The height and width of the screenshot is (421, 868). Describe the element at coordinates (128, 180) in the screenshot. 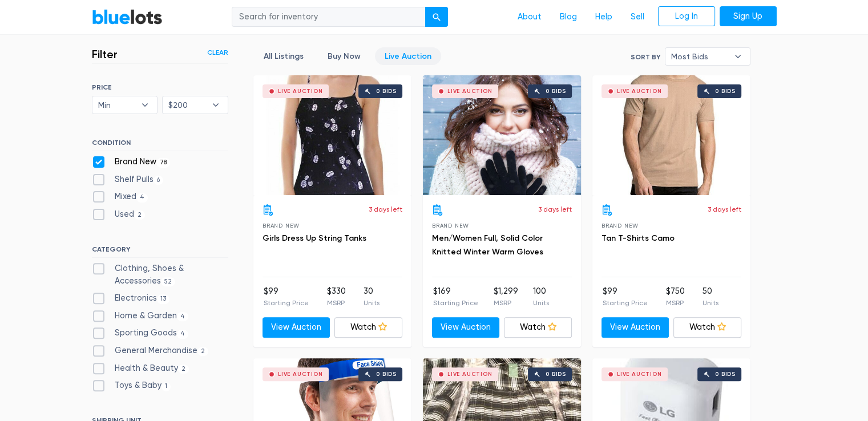

I see `label: Shelf Pulls` at that location.